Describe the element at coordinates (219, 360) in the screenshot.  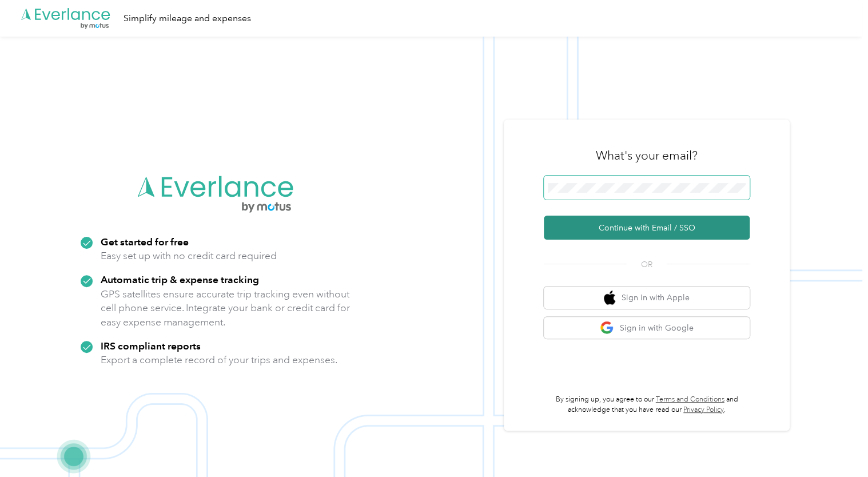
I see `p: Export a complete record of your trips and expenses.` at that location.